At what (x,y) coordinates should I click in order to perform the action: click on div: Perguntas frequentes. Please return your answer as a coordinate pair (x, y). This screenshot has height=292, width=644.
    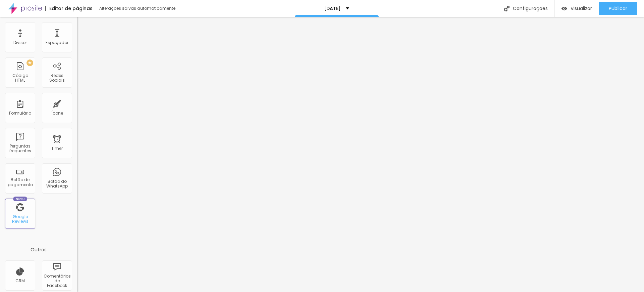
    Looking at the image, I should click on (20, 149).